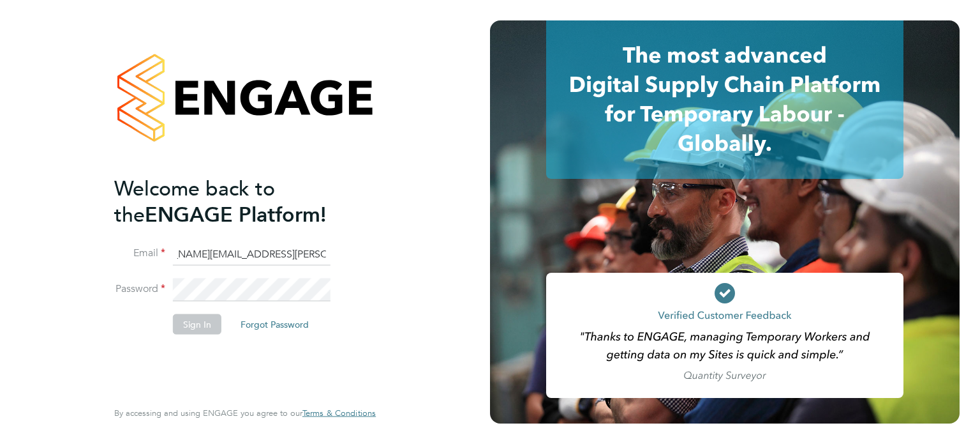 The image size is (980, 444). I want to click on button: Sign In, so click(197, 324).